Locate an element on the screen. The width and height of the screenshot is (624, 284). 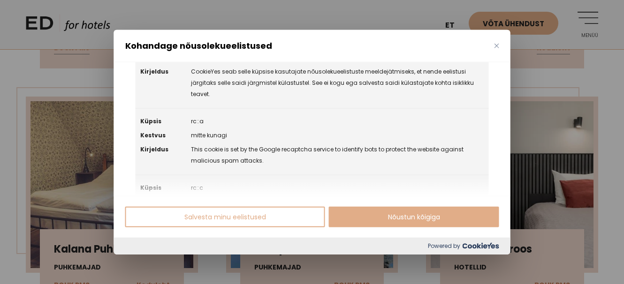
div: 1 aasta is located at coordinates (337, 58).